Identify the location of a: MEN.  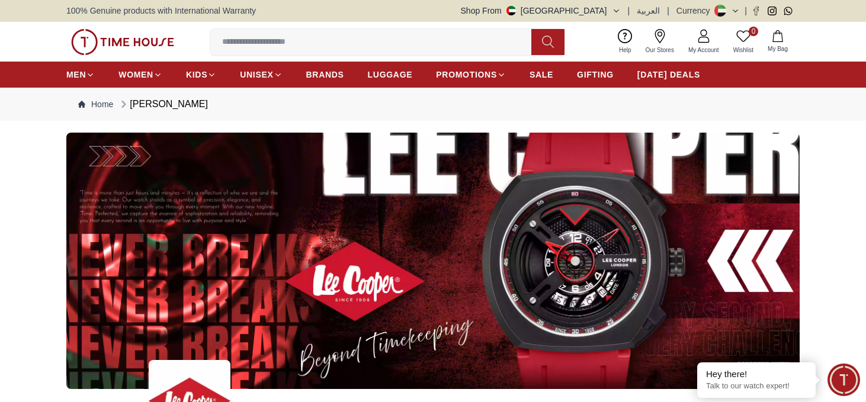
(81, 75).